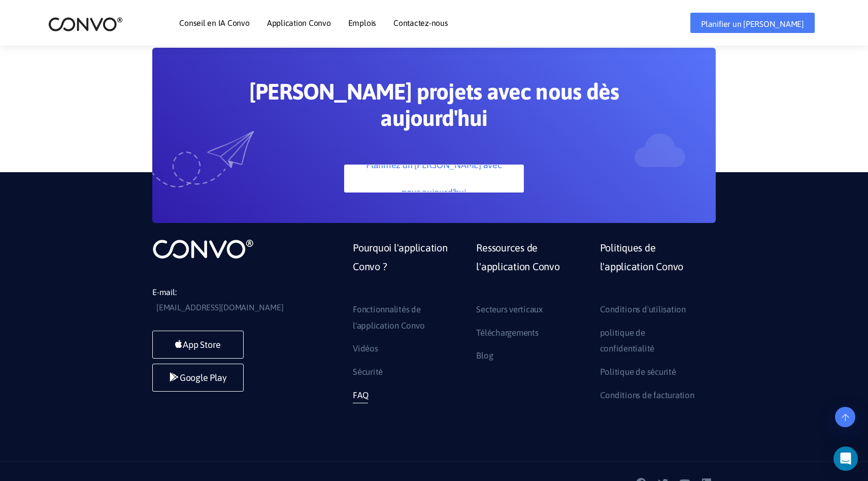 The image size is (868, 481). What do you see at coordinates (164, 292) in the screenshot?
I see `font: E-mail:` at bounding box center [164, 292].